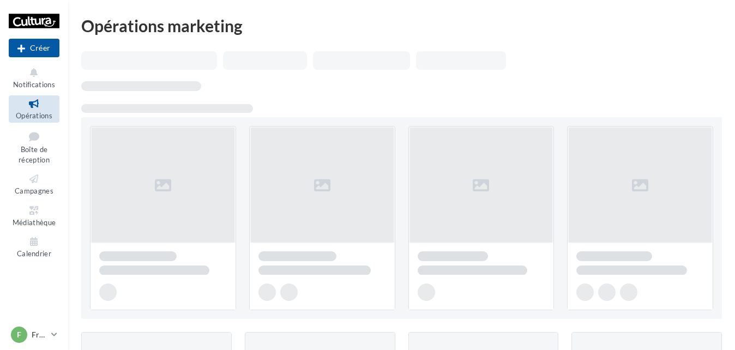 The width and height of the screenshot is (735, 350). What do you see at coordinates (34, 77) in the screenshot?
I see `button: Notifications` at bounding box center [34, 77].